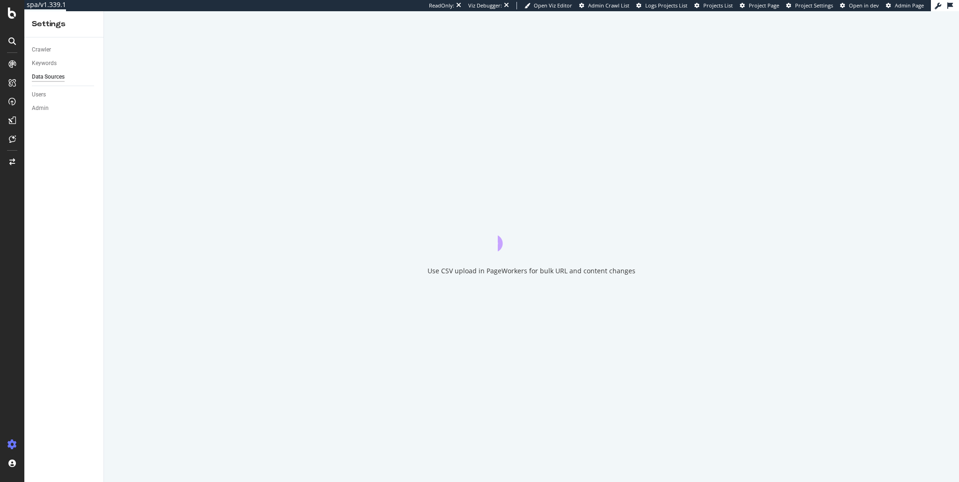 The image size is (959, 482). Describe the element at coordinates (814, 5) in the screenshot. I see `span: Project Settings` at that location.